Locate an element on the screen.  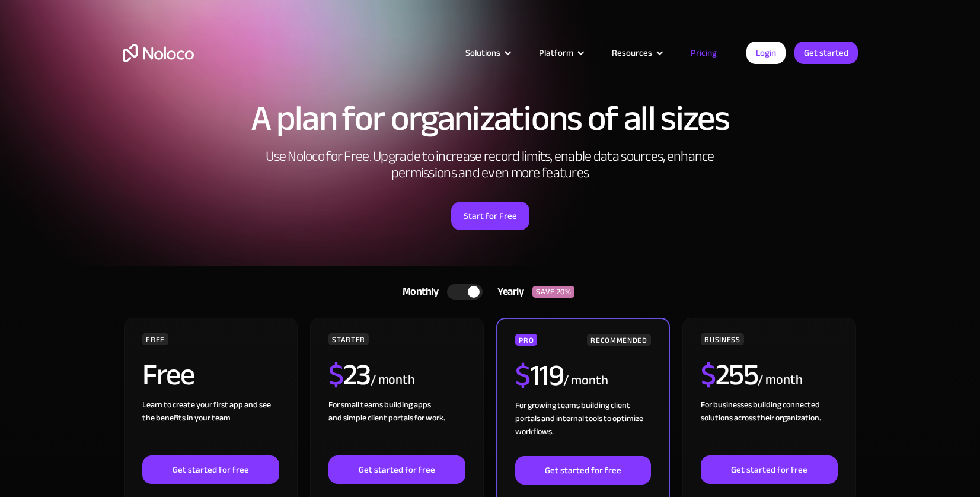
div: RECOMMENDED is located at coordinates (618, 340).